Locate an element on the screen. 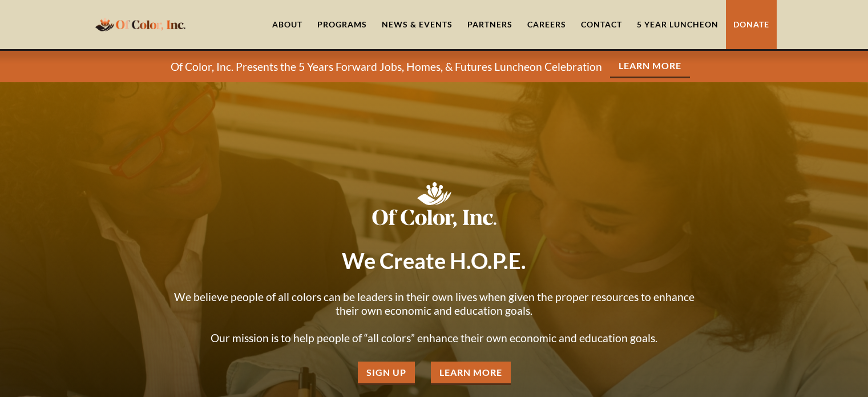  p: We believe people of all colors can be leaders in their own lives when given the proper resources... is located at coordinates (434, 318).